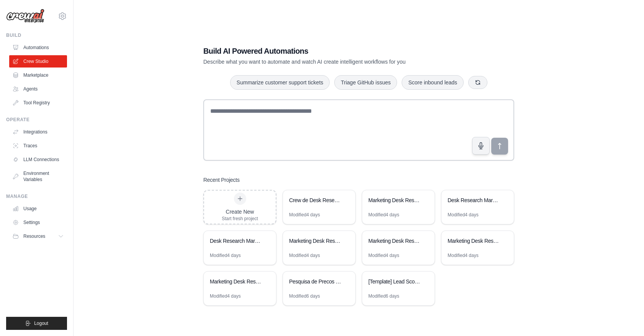  Describe the element at coordinates (38, 222) in the screenshot. I see `a: Settings` at that location.